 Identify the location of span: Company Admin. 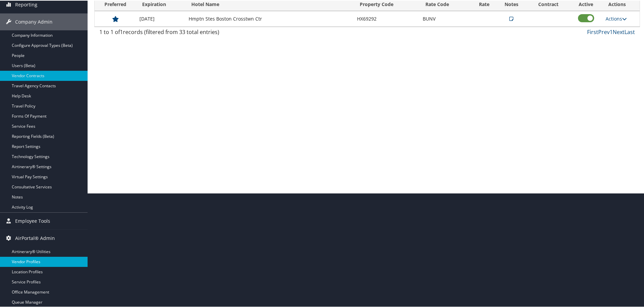
(34, 21).